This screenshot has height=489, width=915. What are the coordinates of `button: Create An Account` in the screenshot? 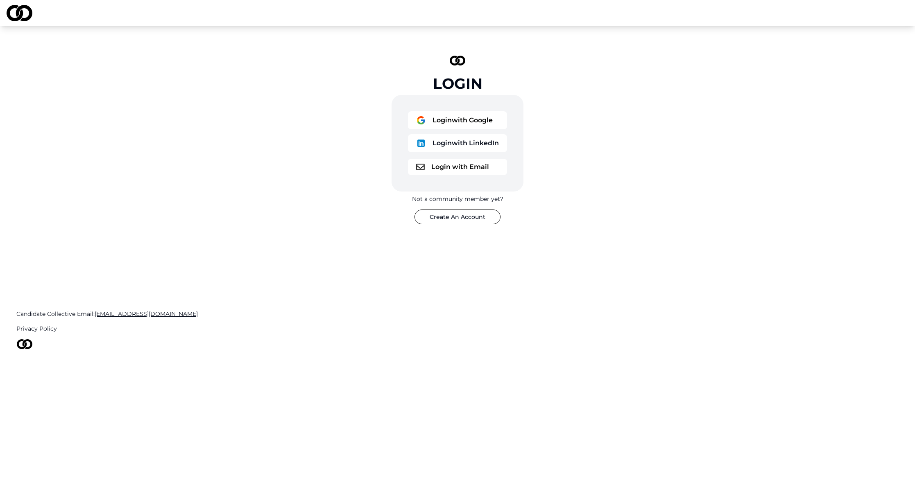 It's located at (458, 217).